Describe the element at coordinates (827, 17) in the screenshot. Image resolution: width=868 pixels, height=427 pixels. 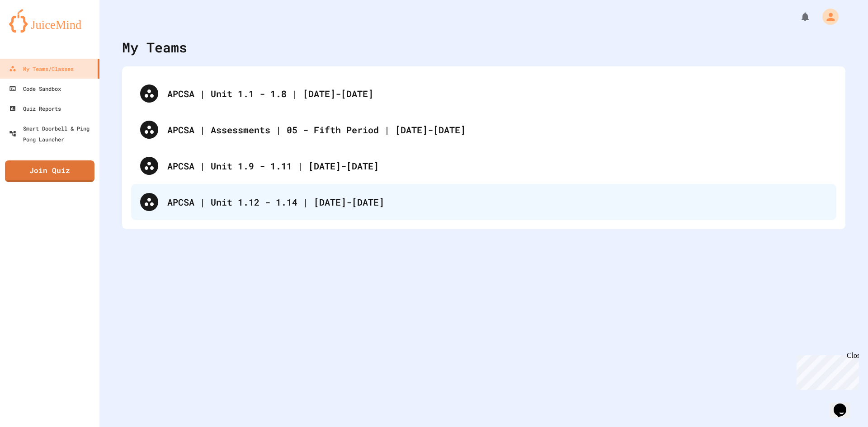
I see `div: My Account` at that location.